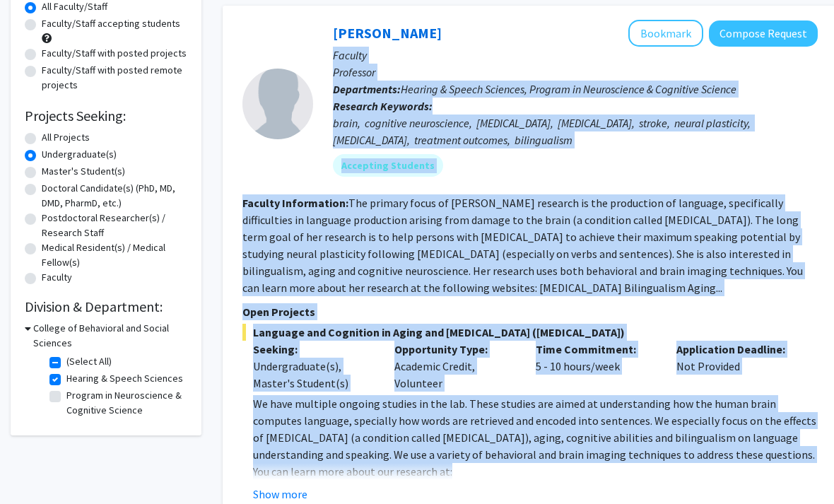 Image resolution: width=834 pixels, height=504 pixels. I want to click on label: Medical Resident(s) / Medical Fellow(s), so click(115, 255).